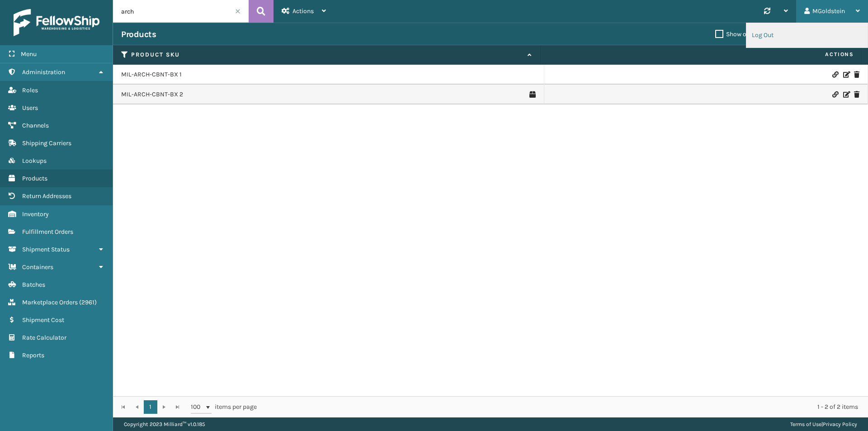 The image size is (868, 431). I want to click on span: 100, so click(197, 407).